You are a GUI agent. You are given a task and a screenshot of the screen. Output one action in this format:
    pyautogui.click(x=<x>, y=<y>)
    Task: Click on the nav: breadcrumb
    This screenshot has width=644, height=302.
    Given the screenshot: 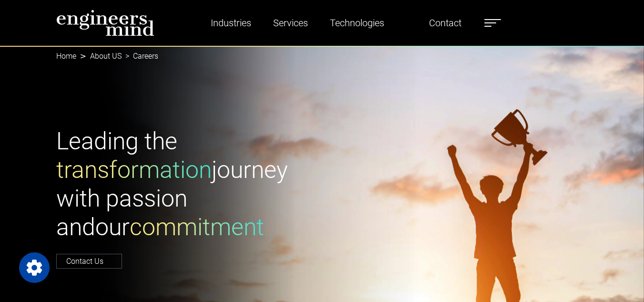 What is the action you would take?
    pyautogui.click(x=322, y=56)
    